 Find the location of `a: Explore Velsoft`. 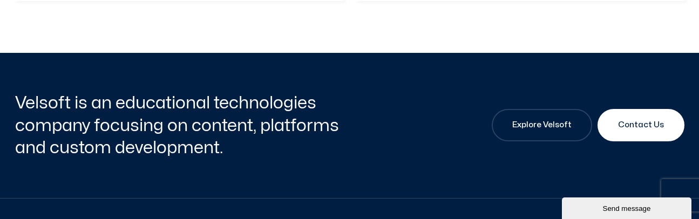

a: Explore Velsoft is located at coordinates (542, 125).